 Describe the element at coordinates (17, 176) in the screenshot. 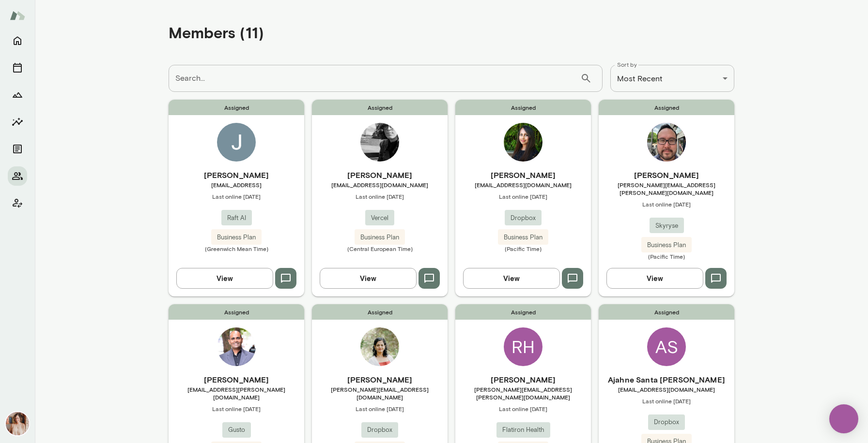

I see `button: Members` at that location.